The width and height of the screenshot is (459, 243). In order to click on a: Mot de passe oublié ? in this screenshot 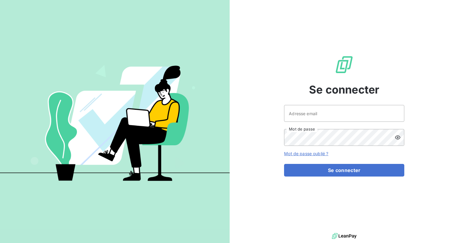, I will do `click(306, 153)`.